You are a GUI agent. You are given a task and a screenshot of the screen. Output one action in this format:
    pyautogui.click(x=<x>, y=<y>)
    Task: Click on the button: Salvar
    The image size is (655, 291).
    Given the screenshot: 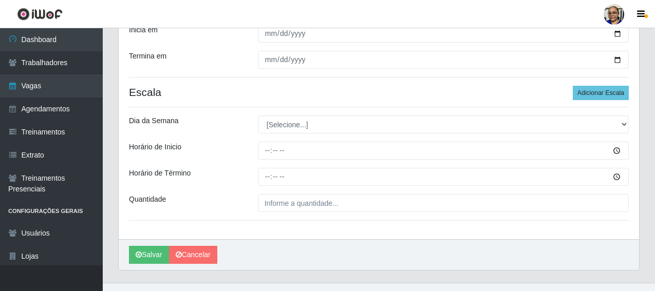 What is the action you would take?
    pyautogui.click(x=149, y=255)
    